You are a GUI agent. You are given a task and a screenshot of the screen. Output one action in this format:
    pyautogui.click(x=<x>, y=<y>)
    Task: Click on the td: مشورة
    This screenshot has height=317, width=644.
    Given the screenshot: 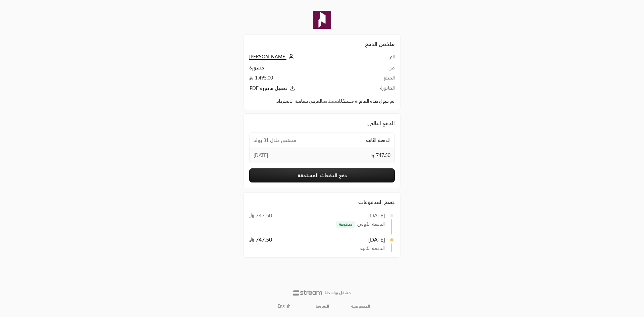 What is the action you would take?
    pyautogui.click(x=305, y=70)
    